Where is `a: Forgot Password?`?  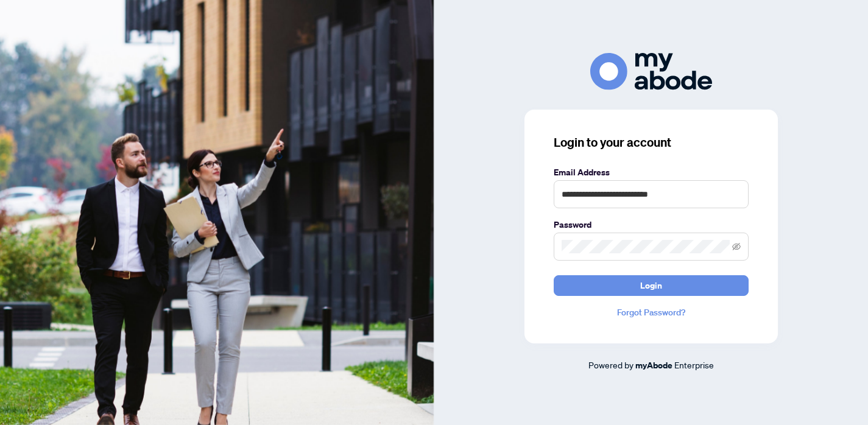
a: Forgot Password? is located at coordinates (651, 313).